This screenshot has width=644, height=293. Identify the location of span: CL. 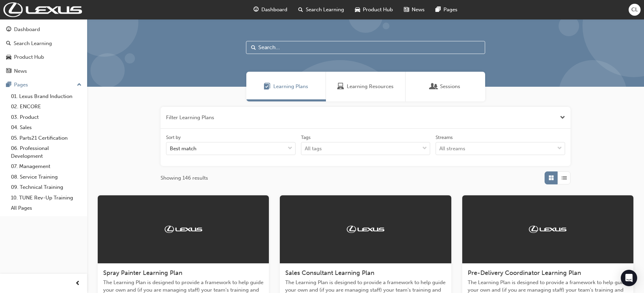
(634, 10).